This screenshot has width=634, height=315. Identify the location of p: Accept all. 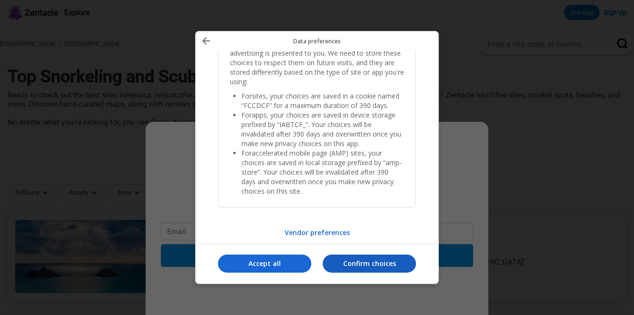
(265, 264).